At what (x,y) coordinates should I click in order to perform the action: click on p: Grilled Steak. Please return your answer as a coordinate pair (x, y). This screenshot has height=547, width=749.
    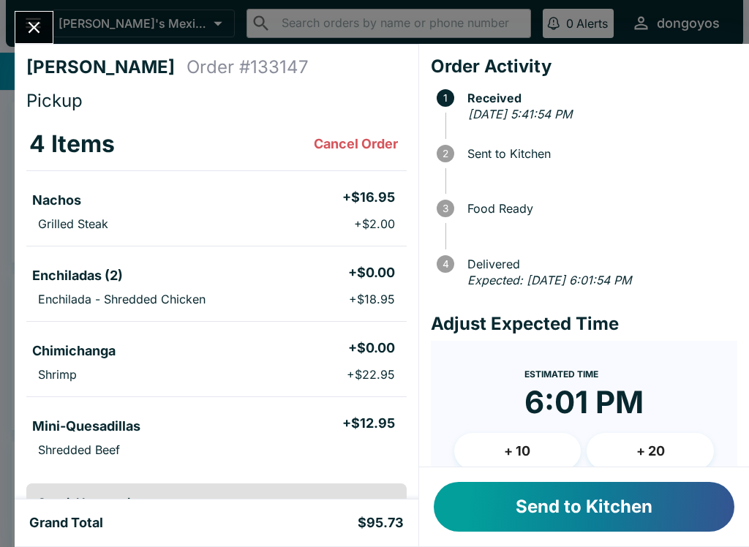
    Looking at the image, I should click on (73, 224).